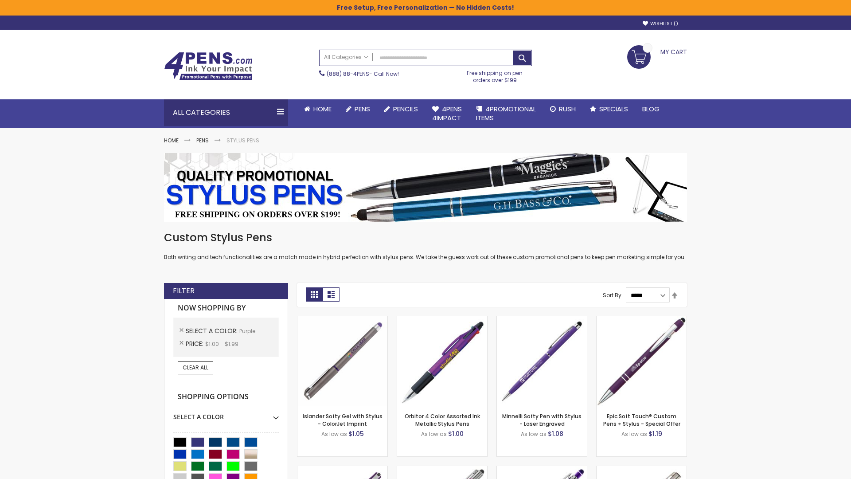 The image size is (851, 479). I want to click on h1: Custom Stylus Pens, so click(426, 238).